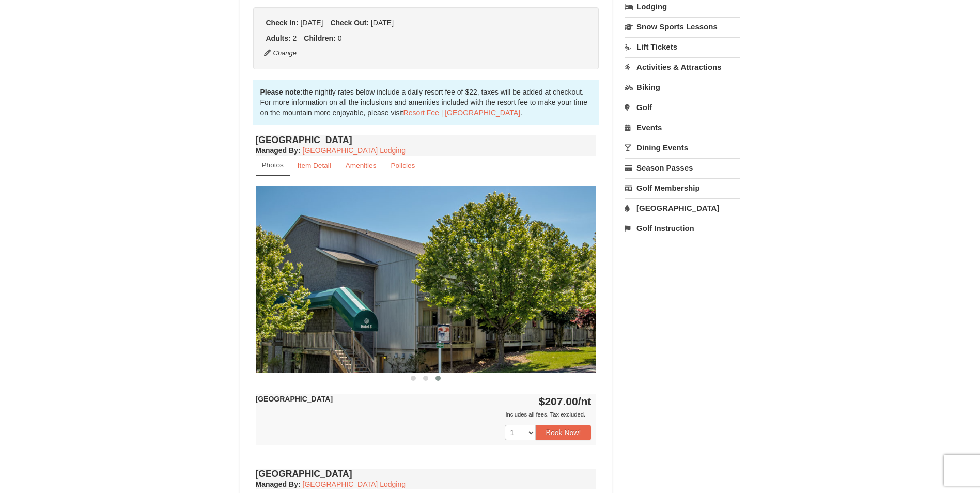 Image resolution: width=980 pixels, height=493 pixels. Describe the element at coordinates (564, 432) in the screenshot. I see `button: Book Now!` at that location.